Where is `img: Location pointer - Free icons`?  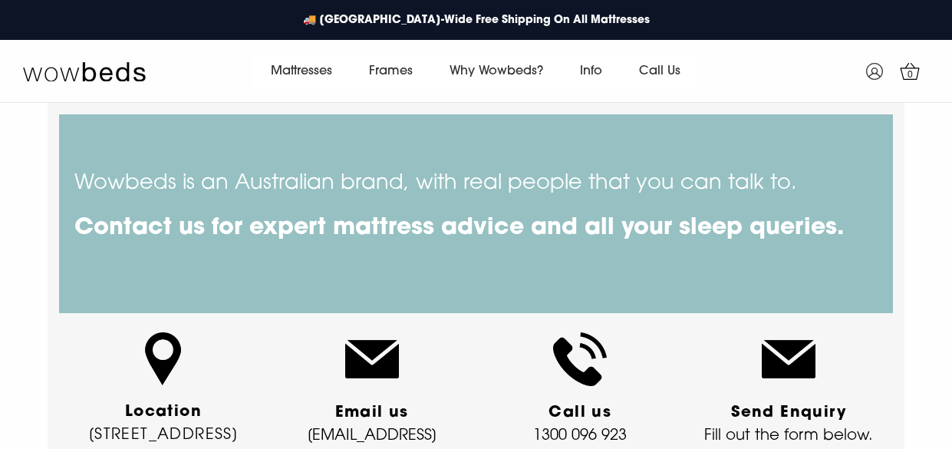
img: Location pointer - Free icons is located at coordinates (163, 358).